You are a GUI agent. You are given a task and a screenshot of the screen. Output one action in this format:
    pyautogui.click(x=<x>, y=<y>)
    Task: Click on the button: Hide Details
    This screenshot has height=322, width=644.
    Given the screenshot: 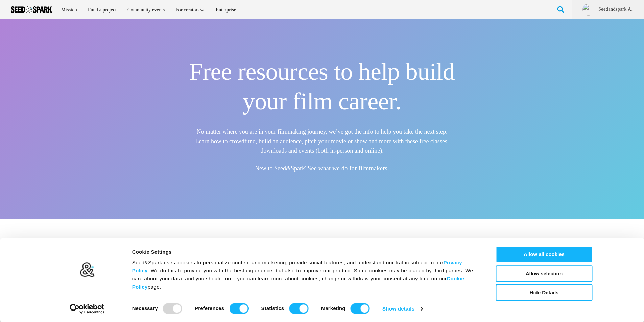 What is the action you would take?
    pyautogui.click(x=544, y=292)
    